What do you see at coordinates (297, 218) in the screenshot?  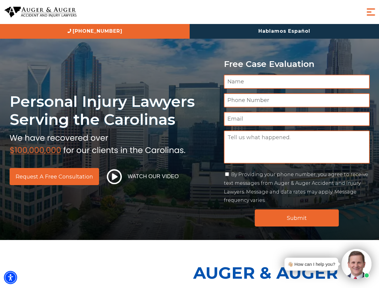 I see `input: Submit` at bounding box center [297, 218].